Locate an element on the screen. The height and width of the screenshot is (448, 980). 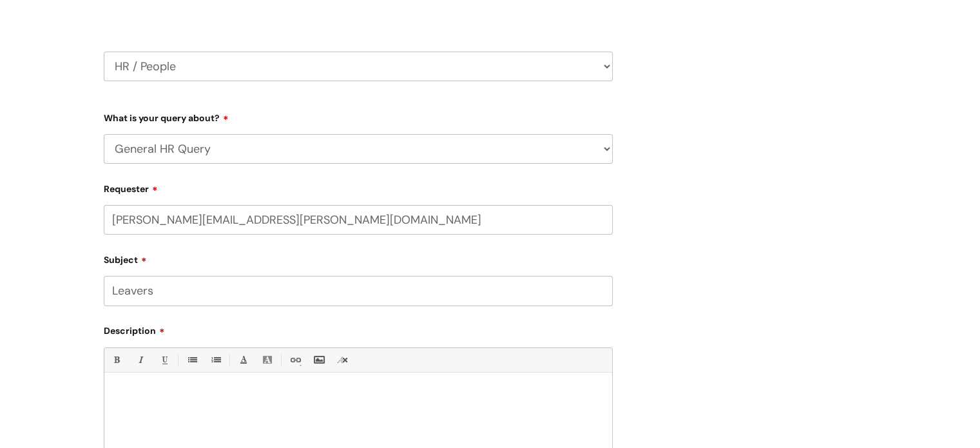
label: What is your query about? is located at coordinates (359, 116).